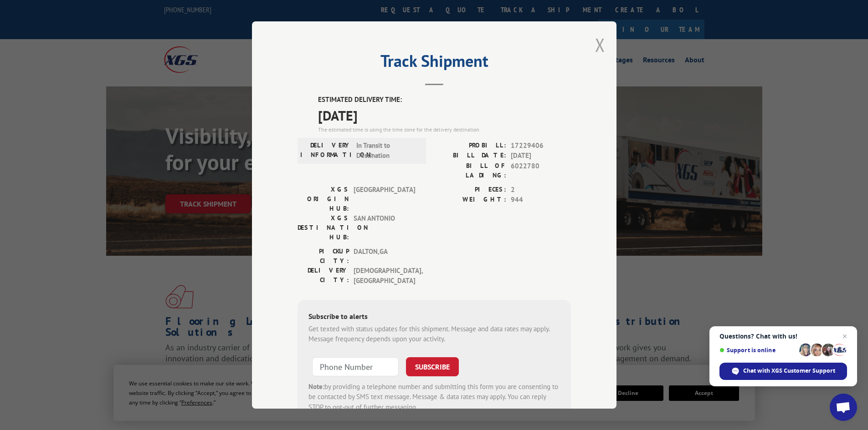 This screenshot has height=430, width=868. I want to click on label: ESTIMATED DELIVERY TIME:, so click(444, 99).